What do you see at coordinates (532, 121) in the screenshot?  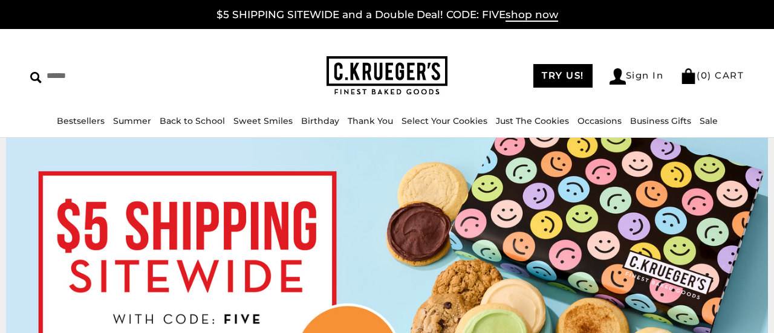 I see `a: Just The Cookies` at bounding box center [532, 121].